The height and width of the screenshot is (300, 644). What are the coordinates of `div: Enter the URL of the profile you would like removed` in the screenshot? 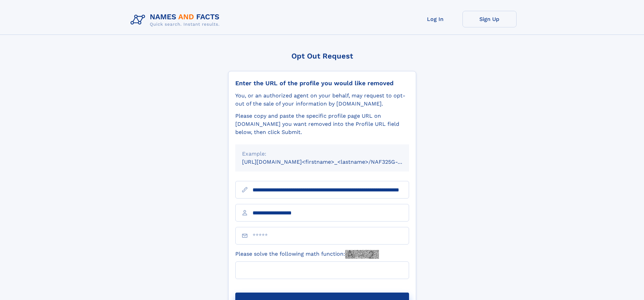 It's located at (322, 83).